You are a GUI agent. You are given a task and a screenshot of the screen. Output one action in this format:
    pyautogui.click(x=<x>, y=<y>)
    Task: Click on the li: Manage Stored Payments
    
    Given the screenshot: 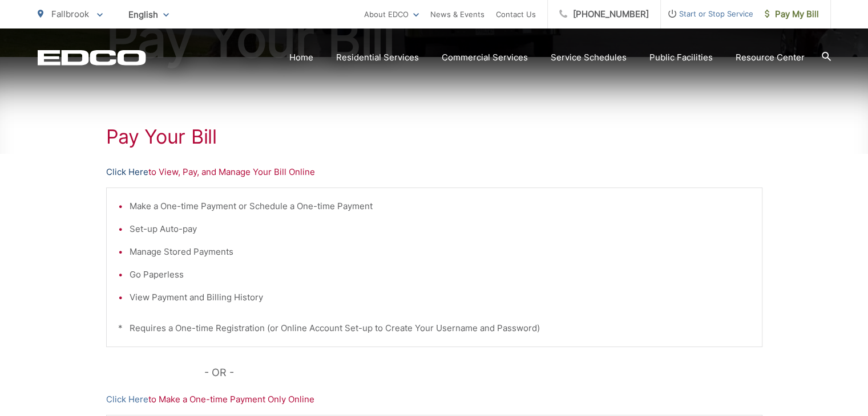 What is the action you would take?
    pyautogui.click(x=440, y=252)
    